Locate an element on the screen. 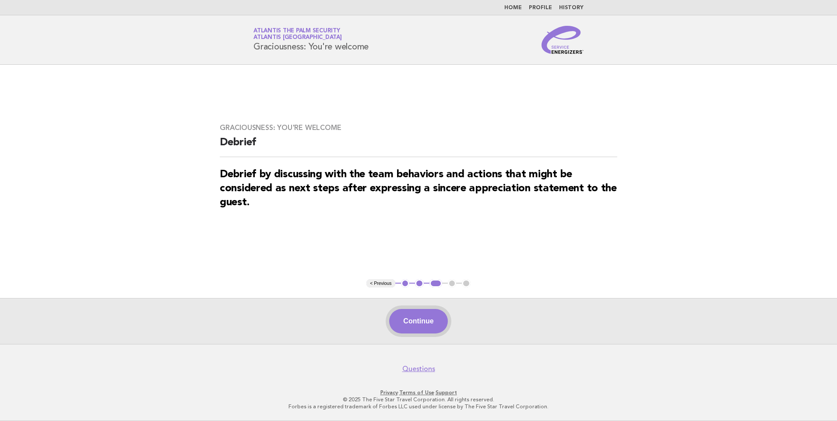 The image size is (837, 421). a: Home is located at coordinates (513, 8).